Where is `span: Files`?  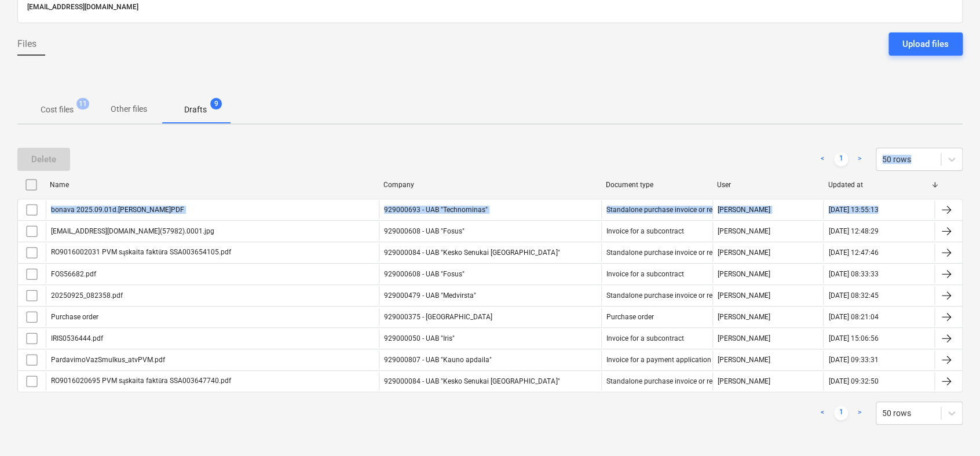
span: Files is located at coordinates (27, 44).